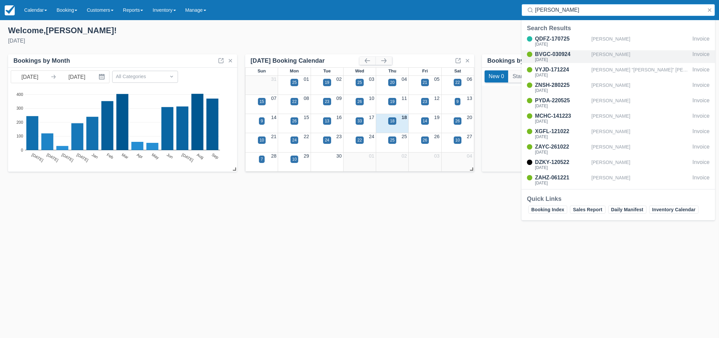 This screenshot has height=338, width=719. I want to click on div: MCHC-141223, so click(561, 116).